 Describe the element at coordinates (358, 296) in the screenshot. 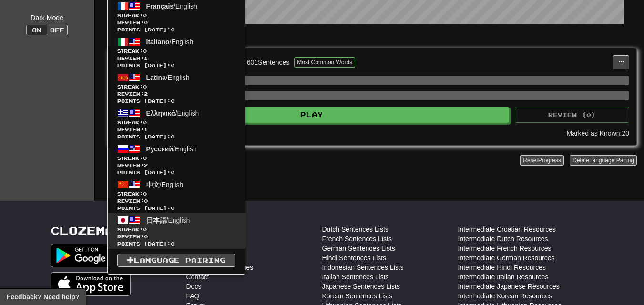

I see `a: Korean Sentences Lists` at that location.